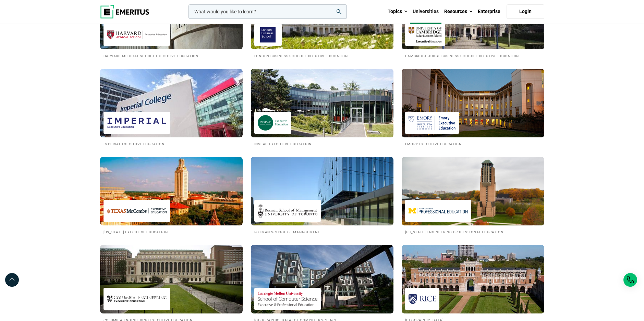  Describe the element at coordinates (171, 56) in the screenshot. I see `h2: Harvard Medical School Executive Education` at that location.